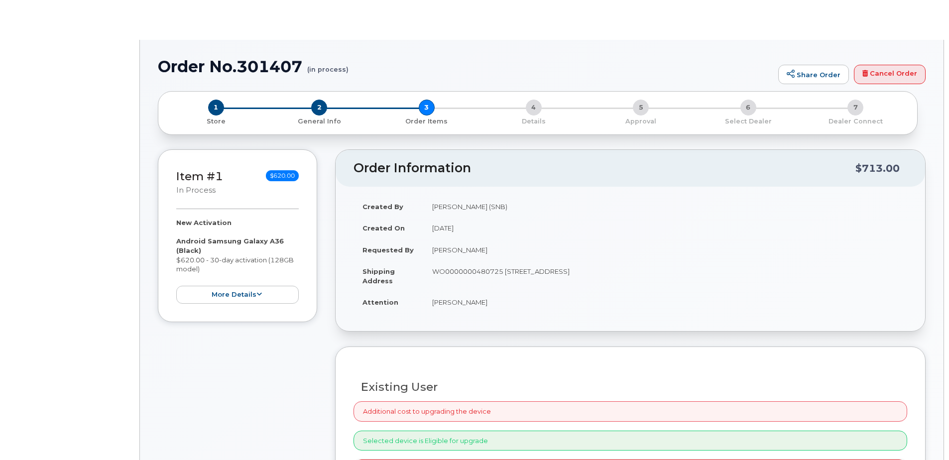 This screenshot has width=949, height=460. Describe the element at coordinates (383, 207) in the screenshot. I see `strong: Created By` at that location.